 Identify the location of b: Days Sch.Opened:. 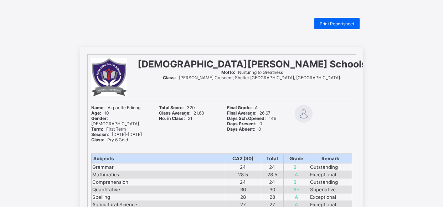
(246, 118).